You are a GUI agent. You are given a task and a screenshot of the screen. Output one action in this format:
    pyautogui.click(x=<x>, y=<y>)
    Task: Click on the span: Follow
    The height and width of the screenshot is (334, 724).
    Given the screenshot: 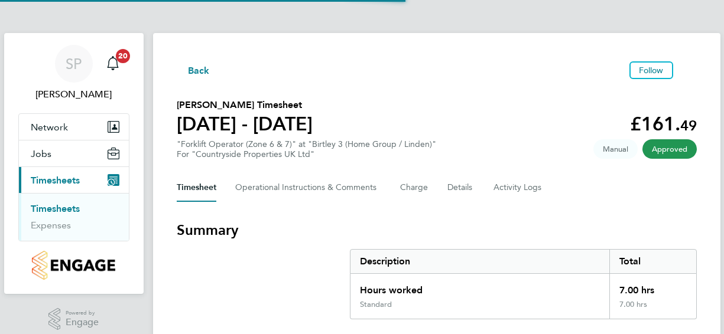 What is the action you would take?
    pyautogui.click(x=651, y=70)
    